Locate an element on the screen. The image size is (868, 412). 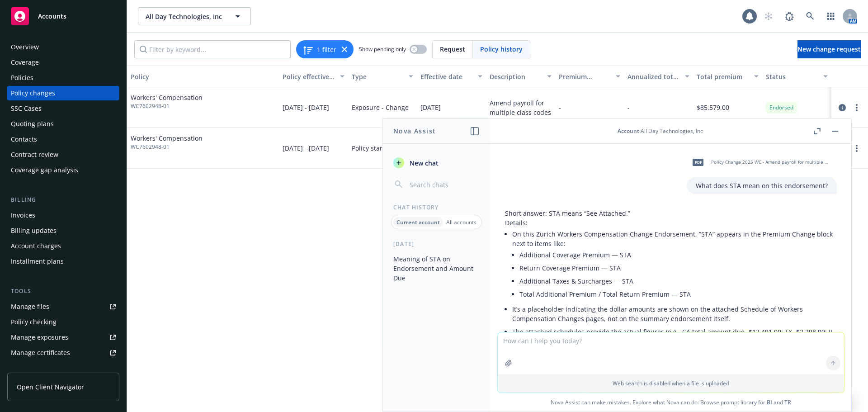
span: Exposure - Change is located at coordinates (380, 107).